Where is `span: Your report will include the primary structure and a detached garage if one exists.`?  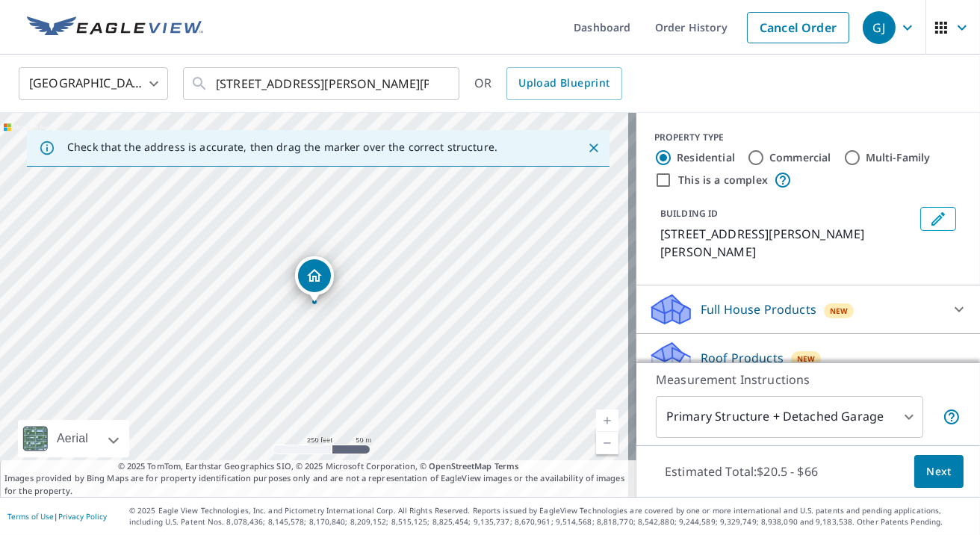 span: Your report will include the primary structure and a detached garage if one exists. is located at coordinates (952, 417).